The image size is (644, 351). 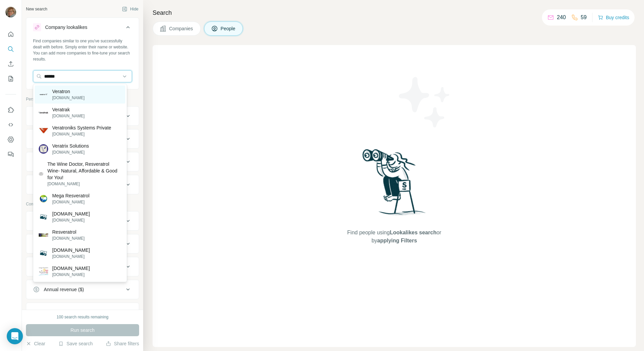 What do you see at coordinates (69, 92) in the screenshot?
I see `p: Veratron` at bounding box center [69, 92].